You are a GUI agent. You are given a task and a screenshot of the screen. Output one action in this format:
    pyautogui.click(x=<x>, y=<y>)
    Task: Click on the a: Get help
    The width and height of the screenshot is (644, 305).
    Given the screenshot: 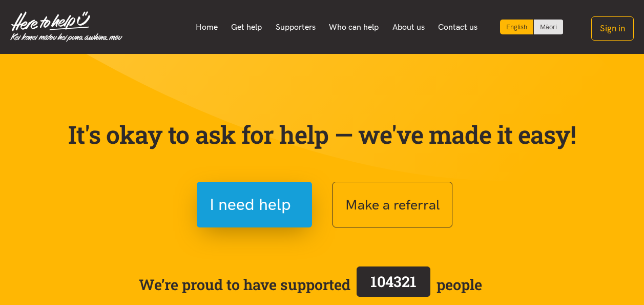 What is the action you would take?
    pyautogui.click(x=247, y=27)
    